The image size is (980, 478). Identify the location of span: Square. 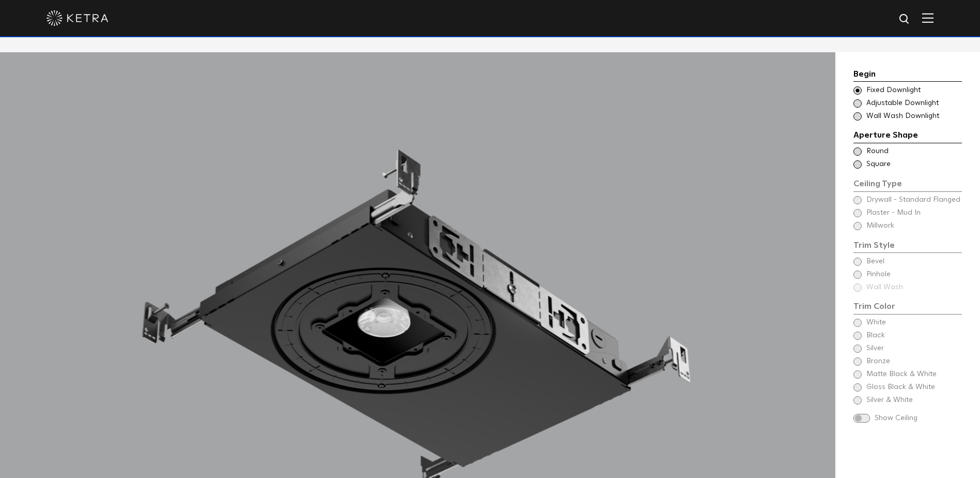
(914, 164).